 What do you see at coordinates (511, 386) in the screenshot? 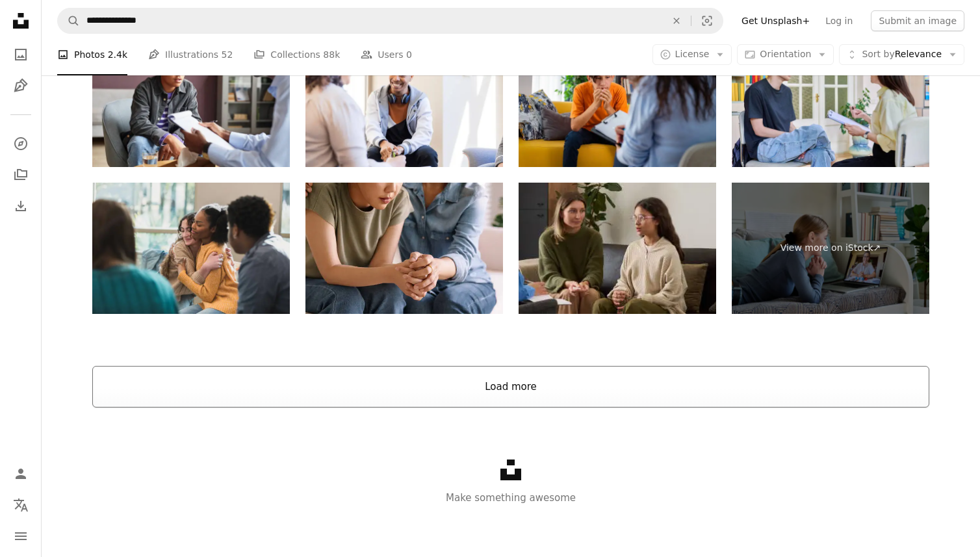
I see `button: Load more` at bounding box center [511, 386].